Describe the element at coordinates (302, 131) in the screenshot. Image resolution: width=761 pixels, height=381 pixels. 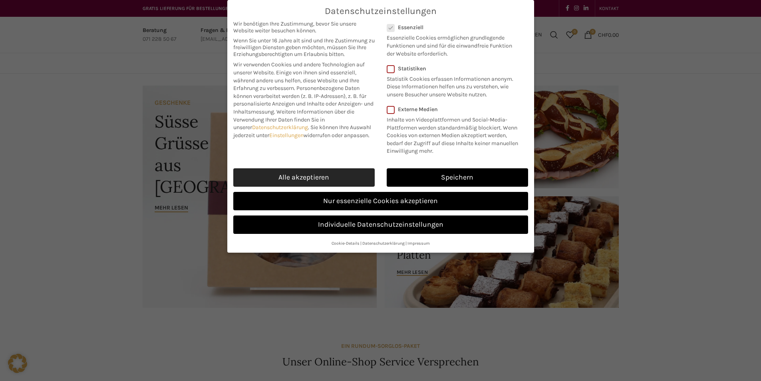
I see `span: Sie können Ihre Auswahl jederzeit unter widerrufen oder anpassen.` at that location.